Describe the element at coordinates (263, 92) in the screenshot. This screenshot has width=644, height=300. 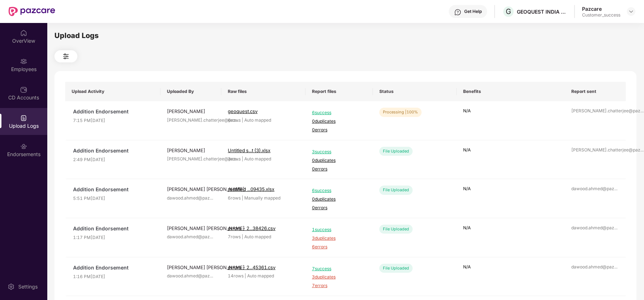
I see `th: Raw files` at that location.